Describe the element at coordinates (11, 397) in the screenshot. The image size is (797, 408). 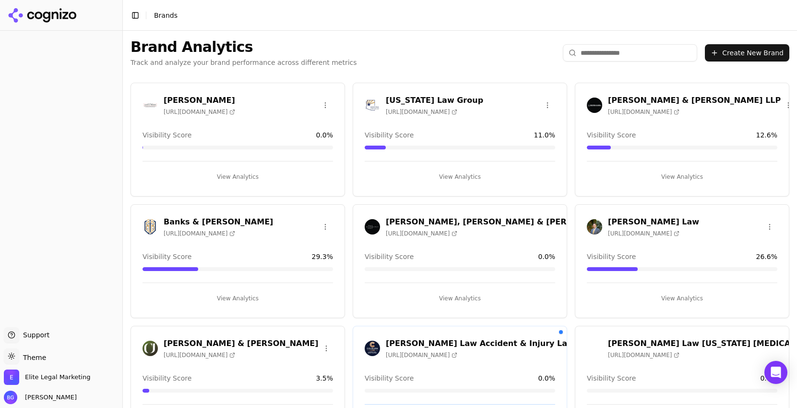
I see `img: Brian Gomez` at that location.